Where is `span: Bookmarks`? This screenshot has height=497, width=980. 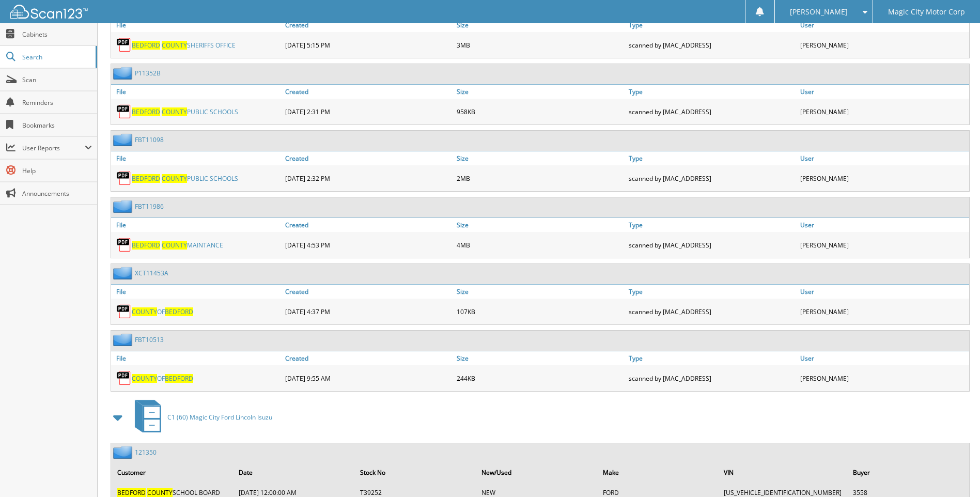 span: Bookmarks is located at coordinates (57, 125).